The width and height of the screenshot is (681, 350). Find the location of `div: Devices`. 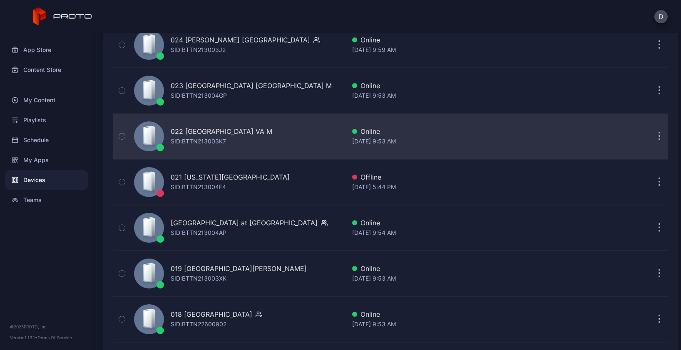

div: Devices is located at coordinates (46, 180).